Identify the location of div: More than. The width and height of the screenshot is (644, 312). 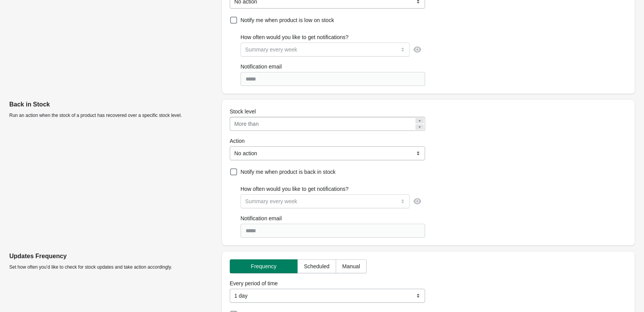
(246, 124).